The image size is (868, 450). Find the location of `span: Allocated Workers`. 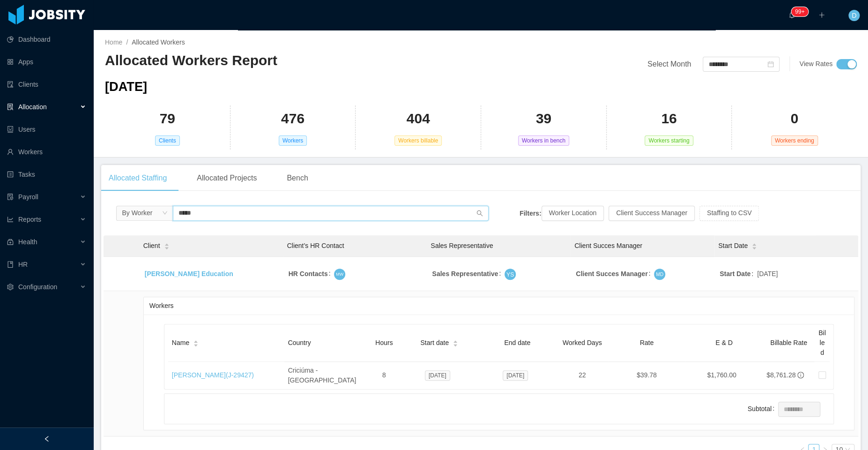

span: Allocated Workers is located at coordinates (158, 42).